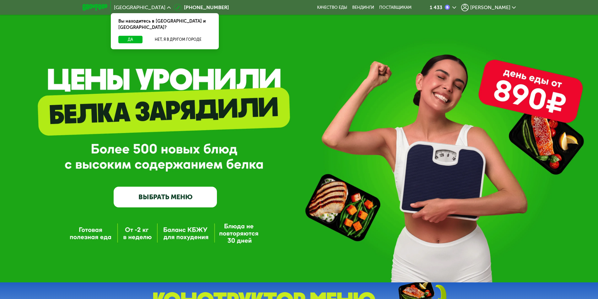  Describe the element at coordinates (130, 40) in the screenshot. I see `button: Да` at that location.